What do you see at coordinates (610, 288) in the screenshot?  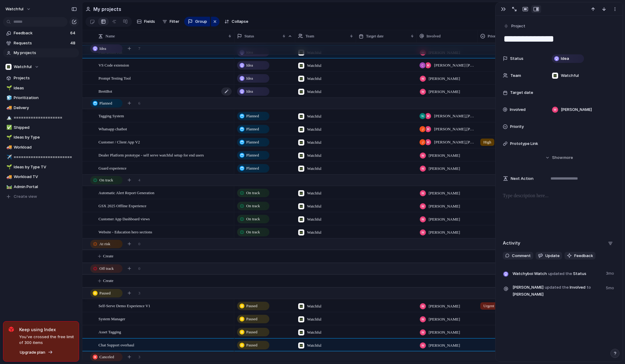 I see `span: 5mo` at bounding box center [610, 288].